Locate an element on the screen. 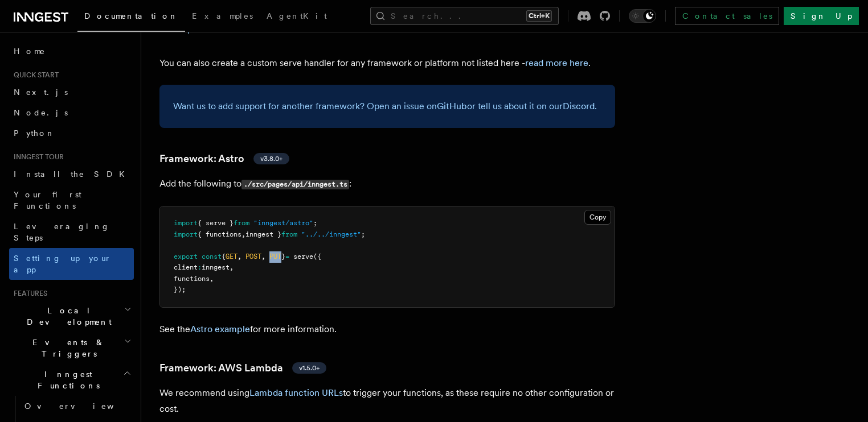 Image resolution: width=868 pixels, height=422 pixels. span: Install the SDK is located at coordinates (72, 174).